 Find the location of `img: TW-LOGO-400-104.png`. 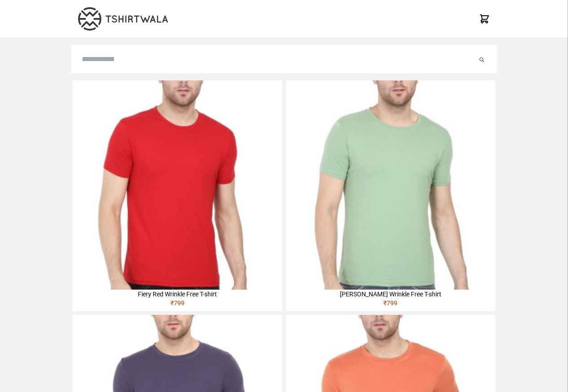

img: TW-LOGO-400-104.png is located at coordinates (123, 19).